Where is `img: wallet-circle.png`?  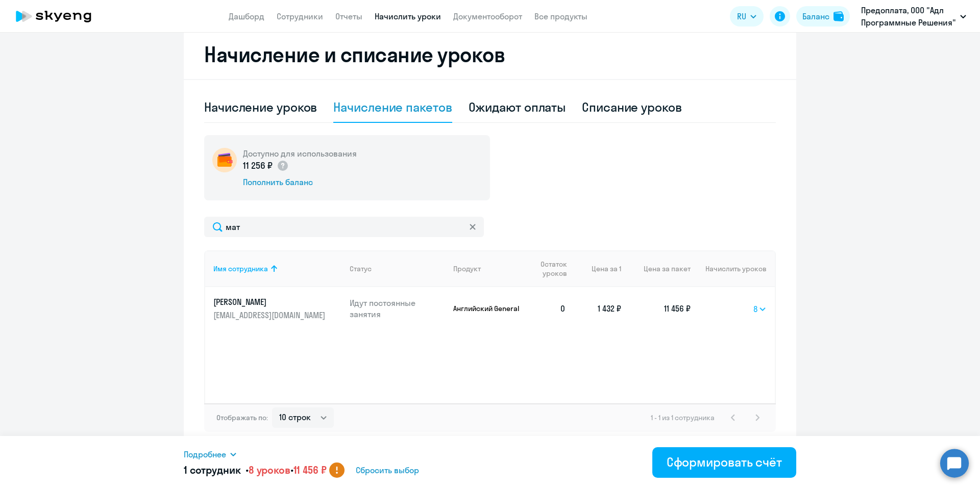
img: wallet-circle.png is located at coordinates (225, 160).